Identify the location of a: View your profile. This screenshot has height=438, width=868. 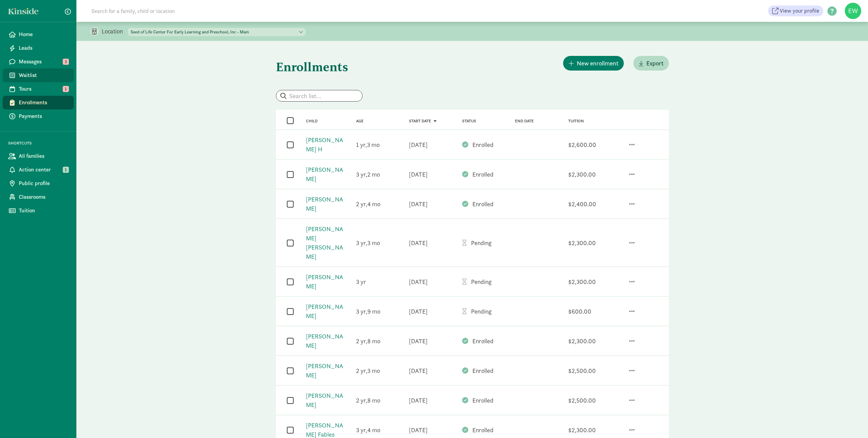
(796, 11).